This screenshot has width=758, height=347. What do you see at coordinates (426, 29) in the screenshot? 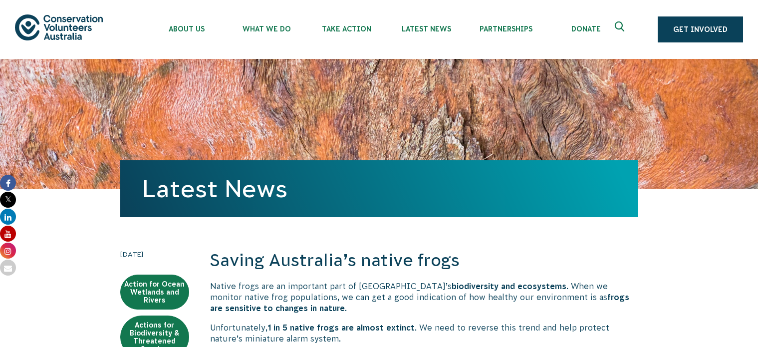
I see `span: Latest News` at bounding box center [426, 29].